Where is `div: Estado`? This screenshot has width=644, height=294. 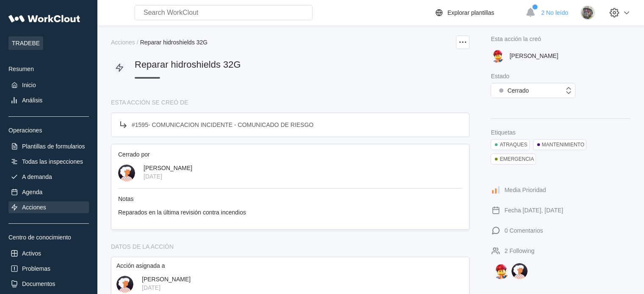
div: Estado is located at coordinates (561, 76).